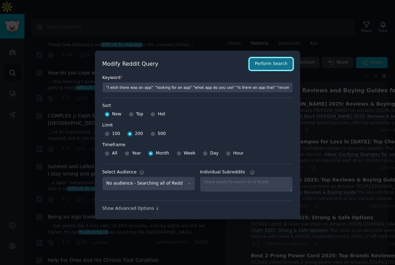 This screenshot has width=395, height=265. I want to click on span: 200, so click(139, 134).